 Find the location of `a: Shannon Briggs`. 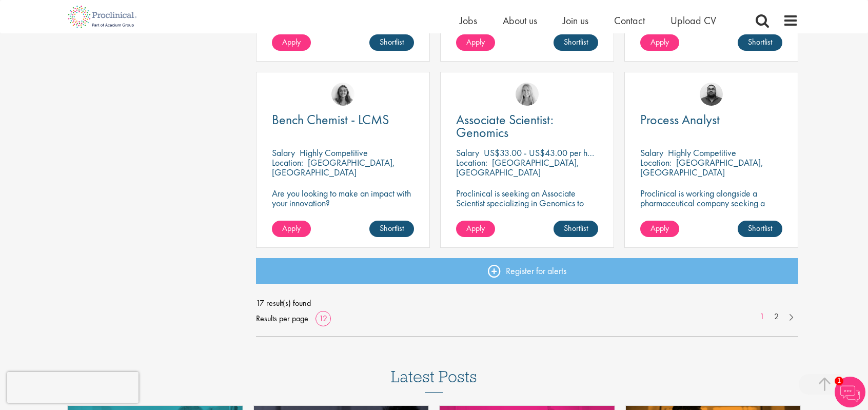

a: Shannon Briggs is located at coordinates (527, 94).